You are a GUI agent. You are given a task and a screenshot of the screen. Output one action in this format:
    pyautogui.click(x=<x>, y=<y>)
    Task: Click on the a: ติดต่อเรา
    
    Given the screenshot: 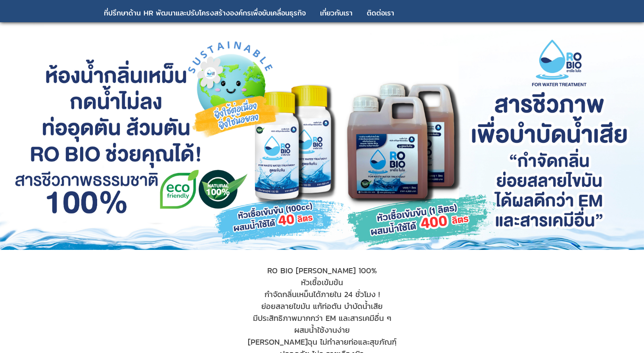 What is the action you would take?
    pyautogui.click(x=380, y=13)
    